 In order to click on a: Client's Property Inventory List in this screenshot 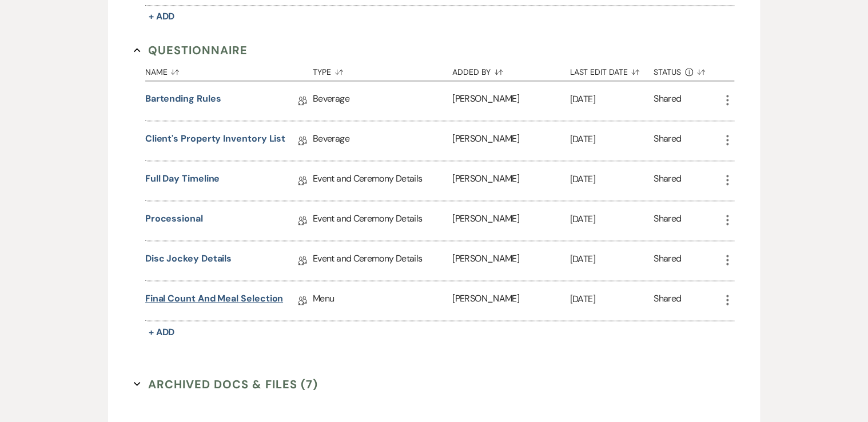, I will do `click(215, 141)`.